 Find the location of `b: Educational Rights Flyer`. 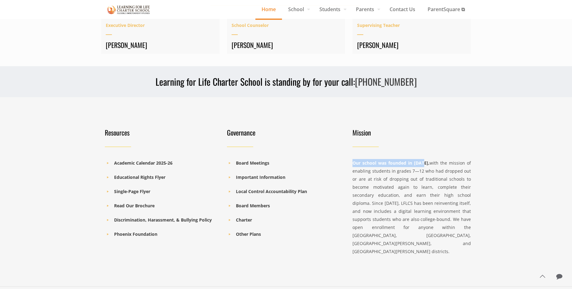

b: Educational Rights Flyer is located at coordinates (140, 177).